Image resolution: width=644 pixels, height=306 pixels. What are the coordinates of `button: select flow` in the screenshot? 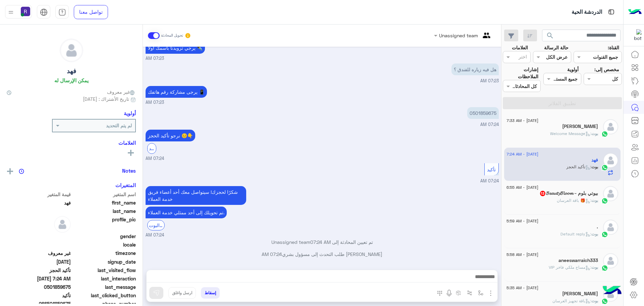 It's located at (481, 293).